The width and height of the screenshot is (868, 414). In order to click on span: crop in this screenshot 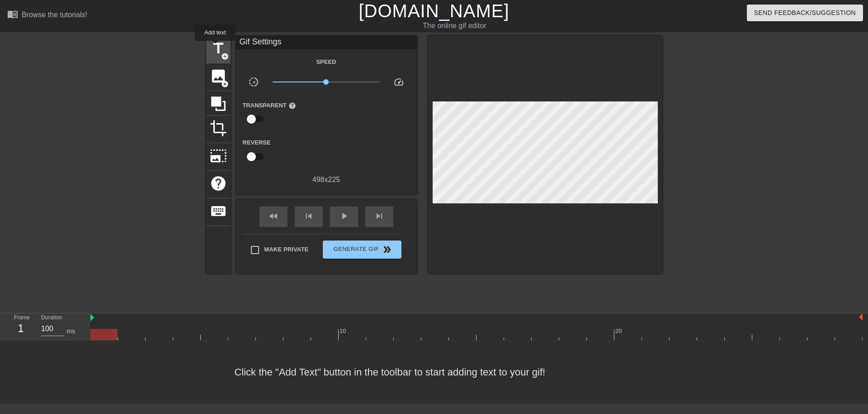, I will do `click(219, 129)`.